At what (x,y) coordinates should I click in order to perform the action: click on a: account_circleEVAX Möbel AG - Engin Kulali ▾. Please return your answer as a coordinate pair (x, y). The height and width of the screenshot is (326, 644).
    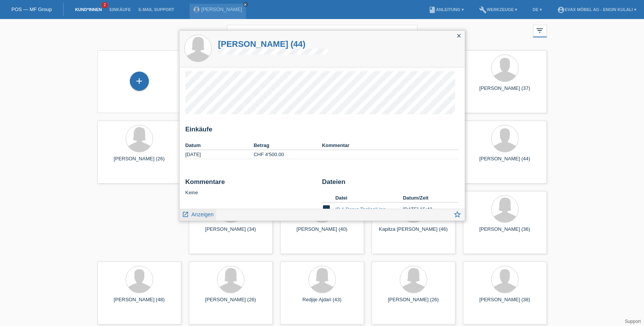
    Looking at the image, I should click on (597, 9).